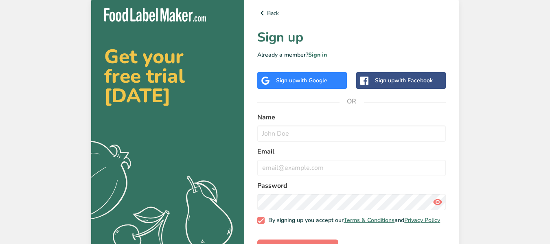 The image size is (550, 244). What do you see at coordinates (351, 55) in the screenshot?
I see `p: Already a member?` at bounding box center [351, 55].